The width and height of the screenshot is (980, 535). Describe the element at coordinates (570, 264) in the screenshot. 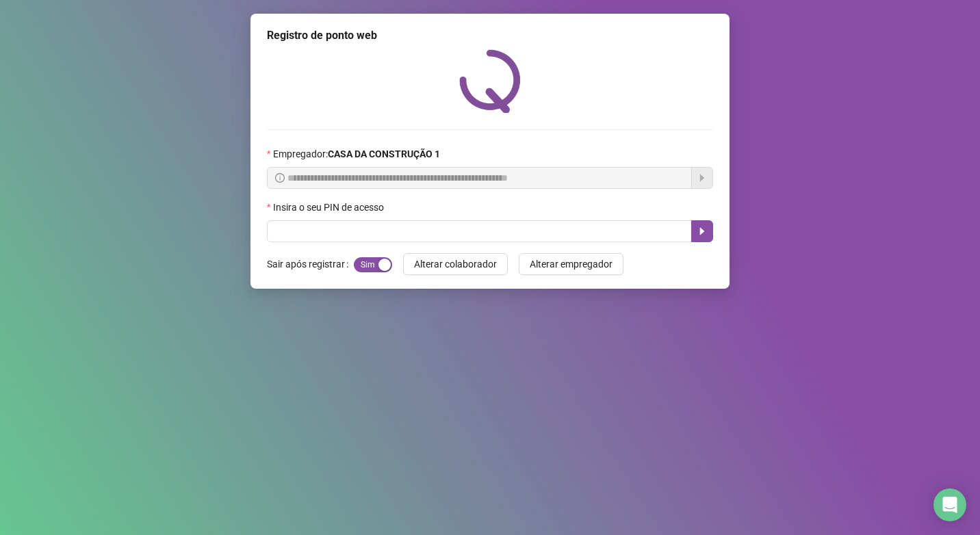

I see `span: Alterar empregador` at that location.